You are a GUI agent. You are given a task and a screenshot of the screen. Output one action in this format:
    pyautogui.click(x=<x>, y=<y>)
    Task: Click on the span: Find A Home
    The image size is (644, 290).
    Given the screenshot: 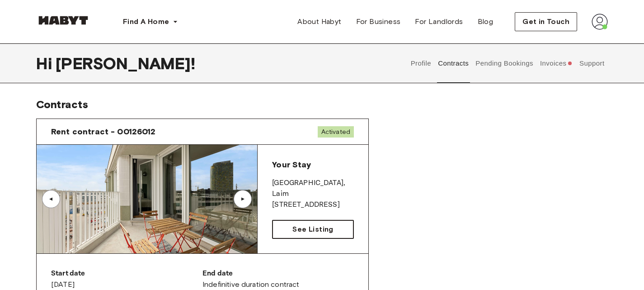 What is the action you would take?
    pyautogui.click(x=146, y=22)
    